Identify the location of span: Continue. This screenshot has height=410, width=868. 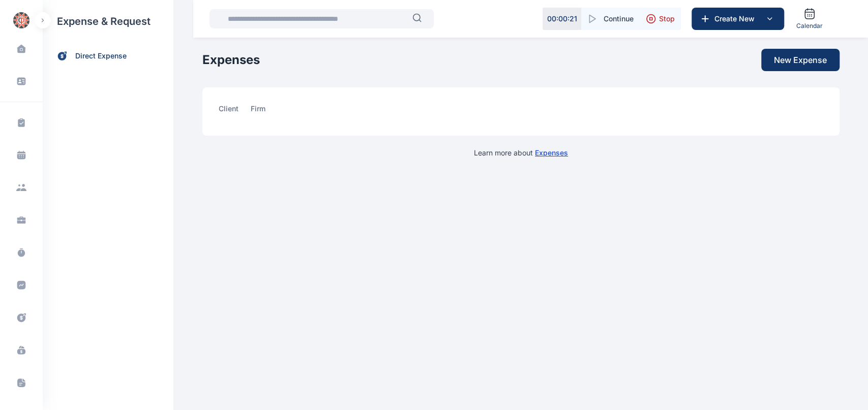
(618, 19).